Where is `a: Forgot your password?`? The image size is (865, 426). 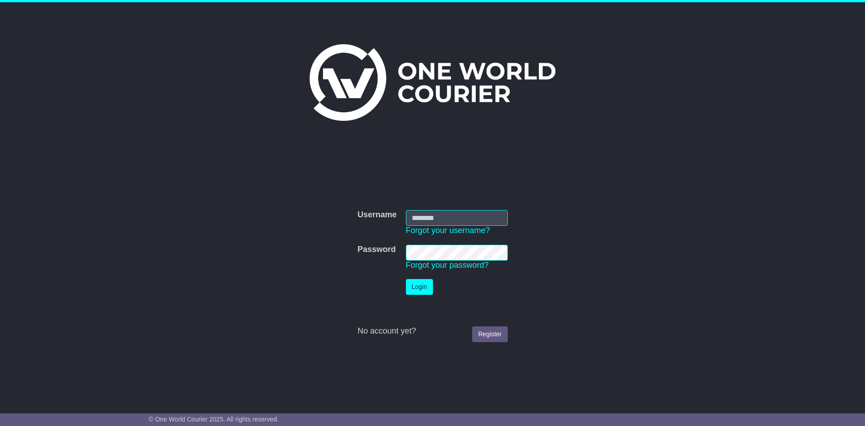
a: Forgot your password? is located at coordinates (447, 265).